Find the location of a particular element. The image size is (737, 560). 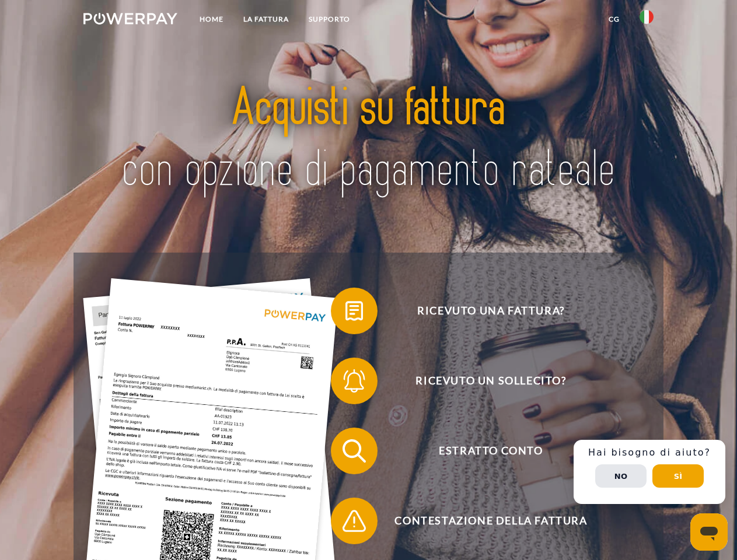

a: Home is located at coordinates (211, 19).